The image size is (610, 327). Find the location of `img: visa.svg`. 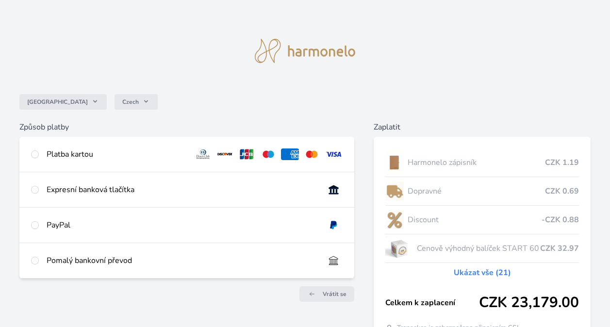

img: visa.svg is located at coordinates (333, 154).